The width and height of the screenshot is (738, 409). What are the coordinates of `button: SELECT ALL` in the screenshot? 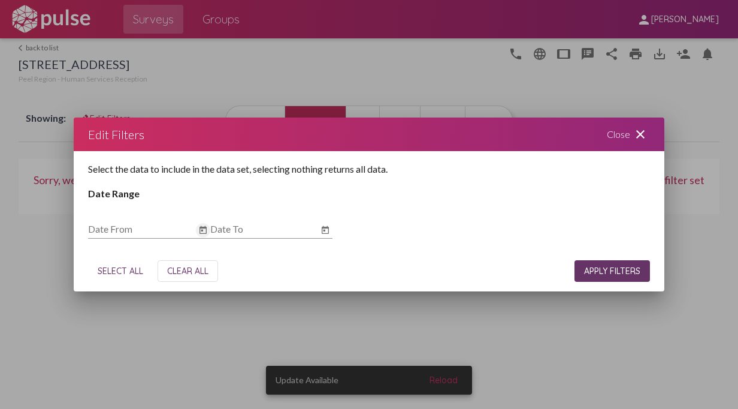 It's located at (120, 271).